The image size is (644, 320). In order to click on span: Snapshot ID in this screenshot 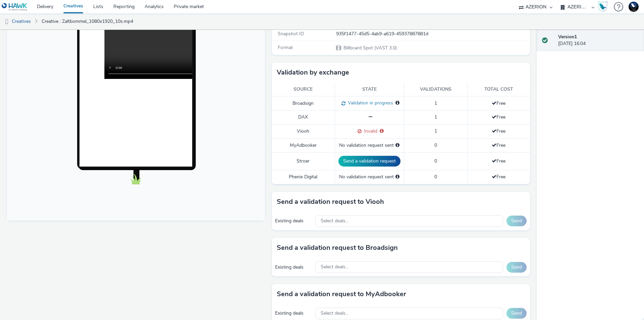, I will do `click(291, 34)`.